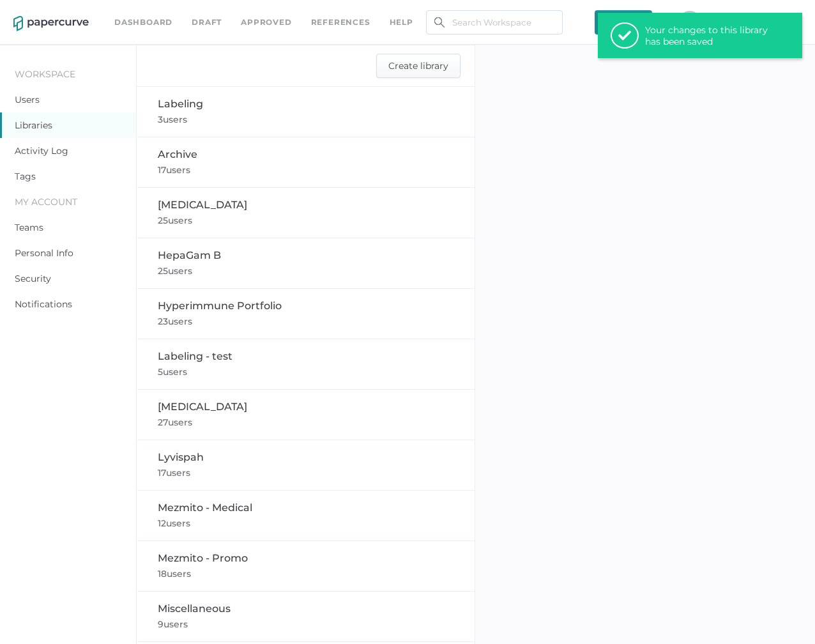 The width and height of the screenshot is (815, 644). Describe the element at coordinates (27, 100) in the screenshot. I see `a: Users` at that location.